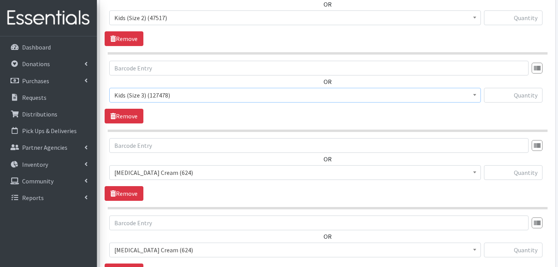 This screenshot has height=267, width=558. What do you see at coordinates (295, 18) in the screenshot?
I see `span: Kids (Size 2) (47517)` at bounding box center [295, 18].